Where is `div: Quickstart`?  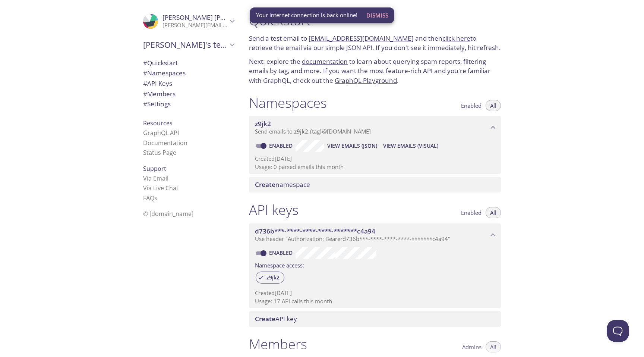 div: Quickstart is located at coordinates (188, 63).